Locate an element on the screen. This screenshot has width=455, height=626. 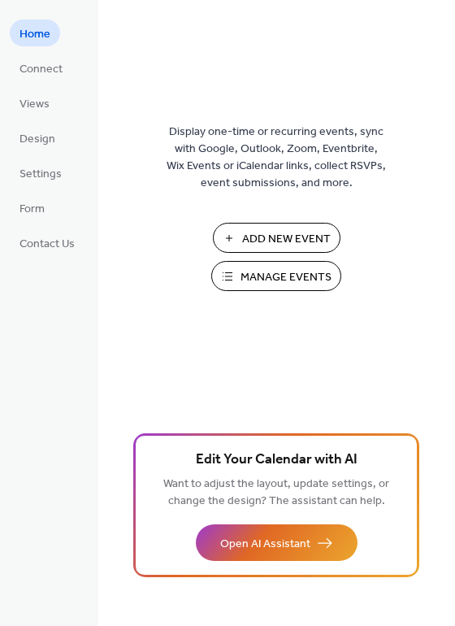
a: Connect is located at coordinates (41, 67).